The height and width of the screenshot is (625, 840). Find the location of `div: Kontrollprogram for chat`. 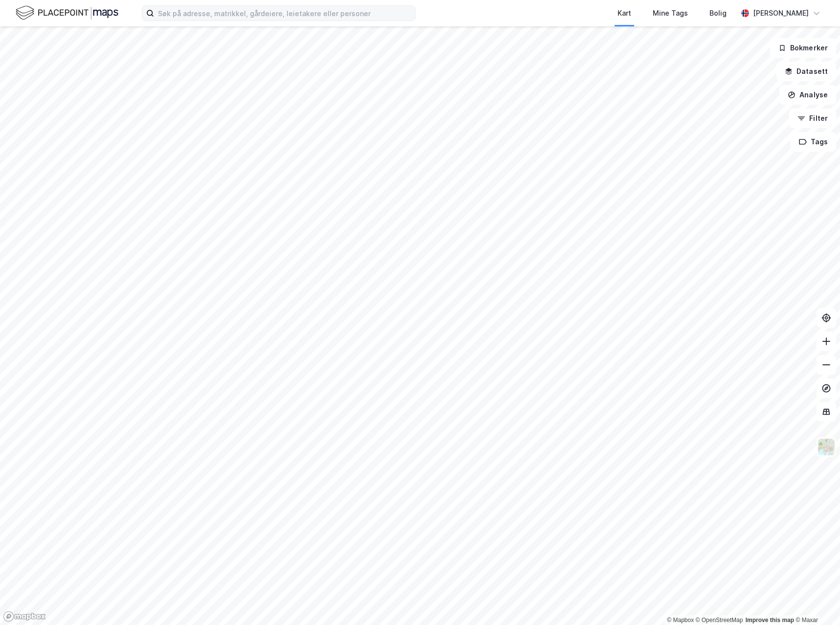

div: Kontrollprogram for chat is located at coordinates (816, 601).